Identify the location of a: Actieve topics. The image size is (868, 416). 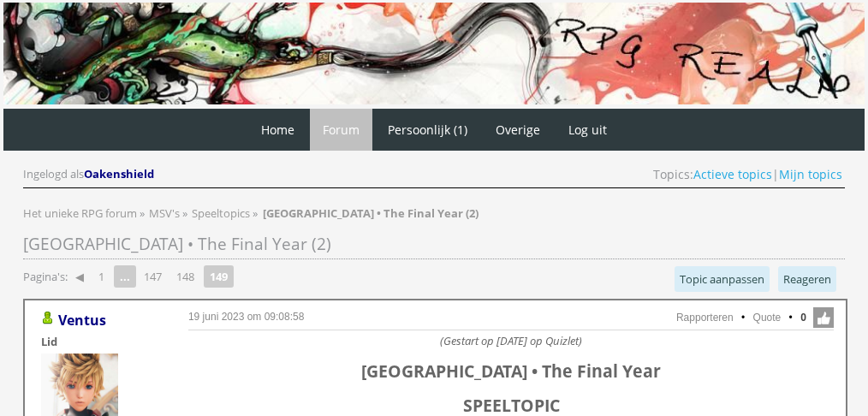
(733, 174).